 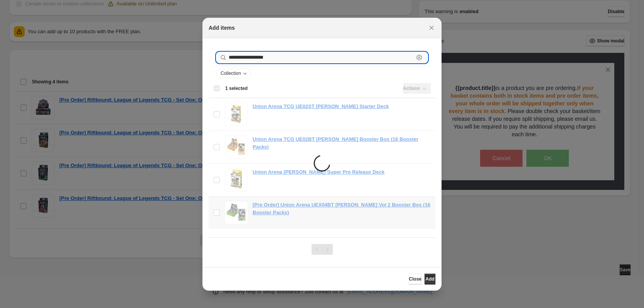 I want to click on button: Collection, so click(x=233, y=73).